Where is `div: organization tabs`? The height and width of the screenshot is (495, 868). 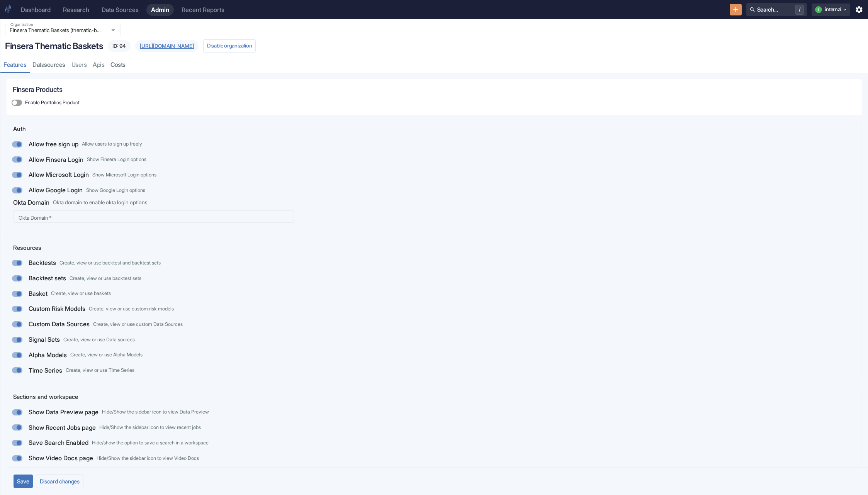
div: organization tabs is located at coordinates (65, 65).